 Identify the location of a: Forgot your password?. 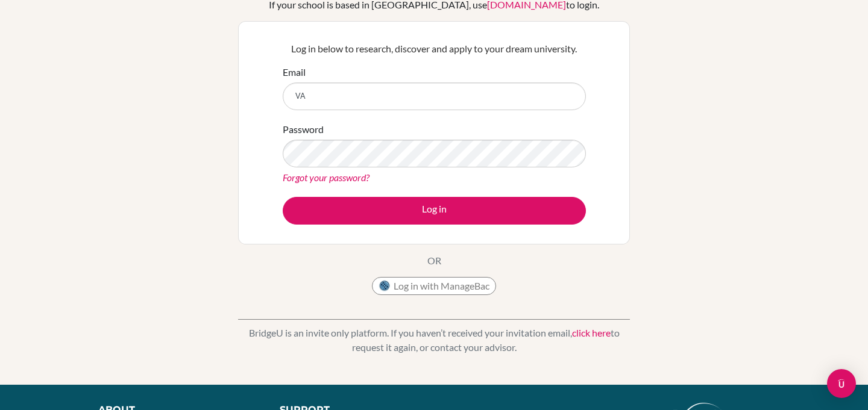
(326, 177).